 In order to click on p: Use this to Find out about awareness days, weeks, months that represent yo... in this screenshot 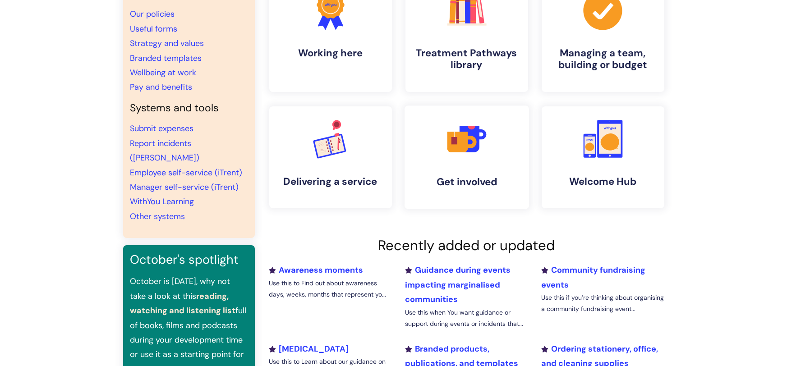, I will do `click(330, 289)`.